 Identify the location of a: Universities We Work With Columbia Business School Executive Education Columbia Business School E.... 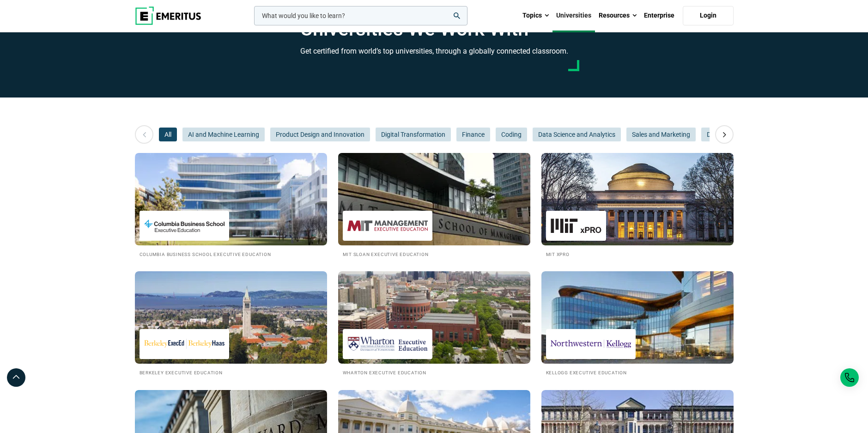
(231, 205).